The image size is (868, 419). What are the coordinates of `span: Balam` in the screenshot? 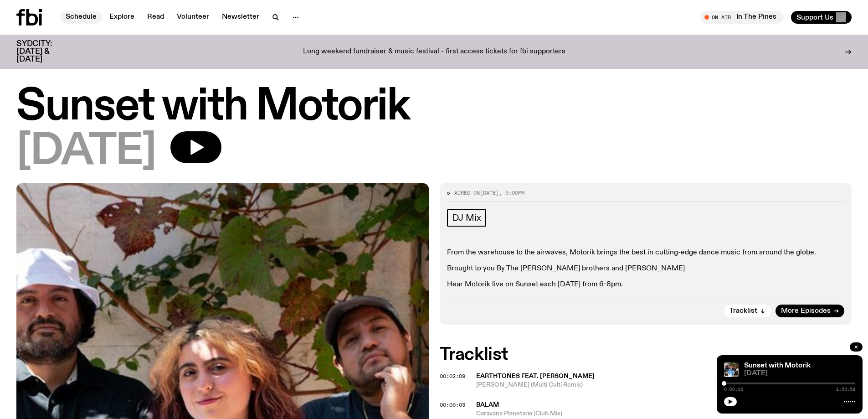 It's located at (488, 405).